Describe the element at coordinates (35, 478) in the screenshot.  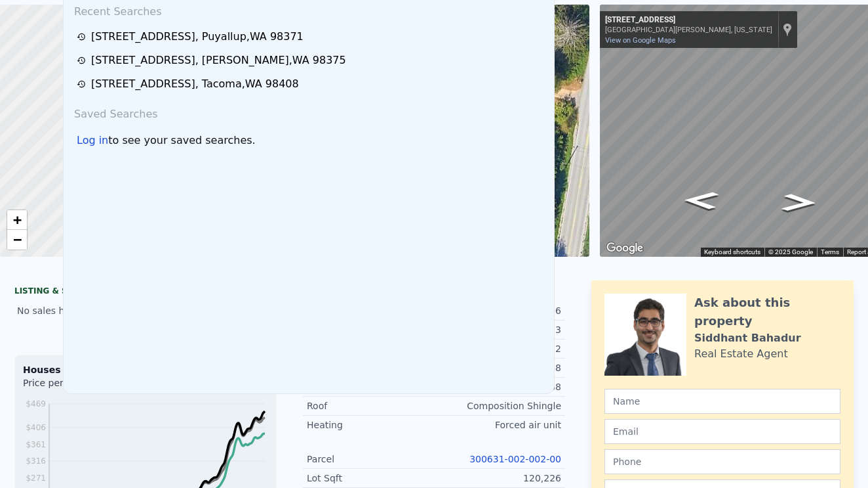
I see `tspan: $271` at that location.